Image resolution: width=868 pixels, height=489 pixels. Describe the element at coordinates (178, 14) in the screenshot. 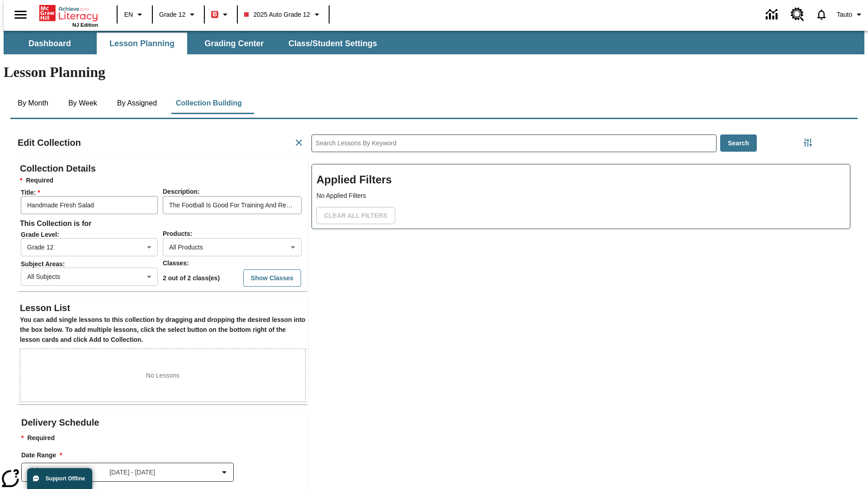

I see `button: Grade: Grade 12, Select a grade` at that location.